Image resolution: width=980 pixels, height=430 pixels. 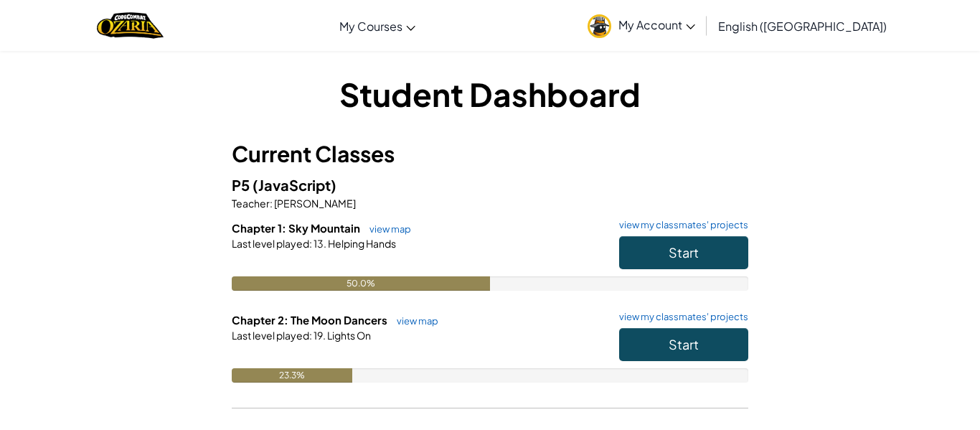 I want to click on h3: Current Classes, so click(x=490, y=153).